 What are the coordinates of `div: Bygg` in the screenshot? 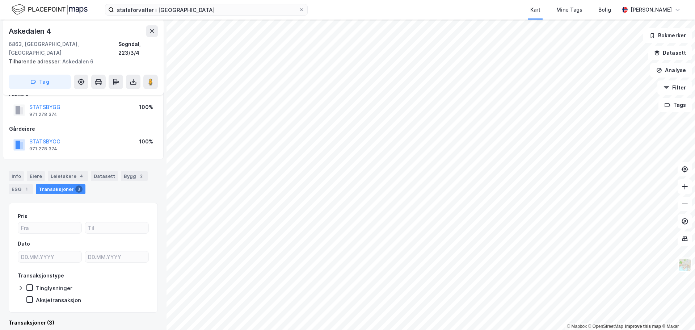 It's located at (134, 176).